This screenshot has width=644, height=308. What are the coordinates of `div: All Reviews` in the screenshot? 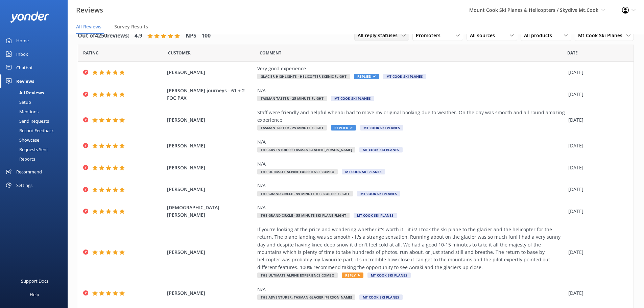 It's located at (24, 93).